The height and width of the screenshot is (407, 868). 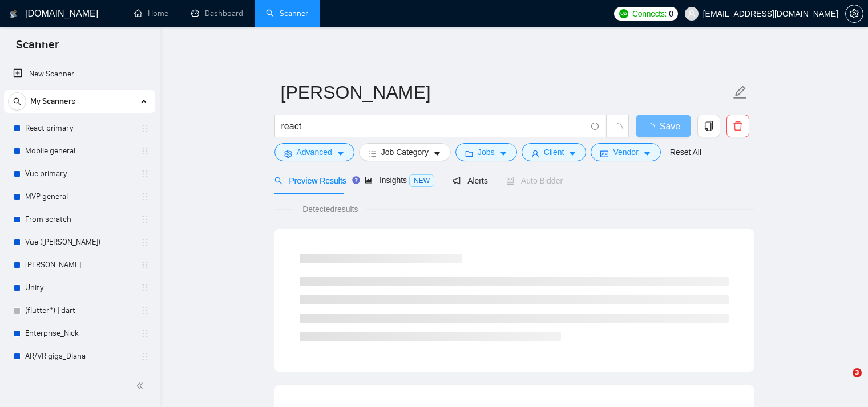 I want to click on span: robot, so click(x=510, y=181).